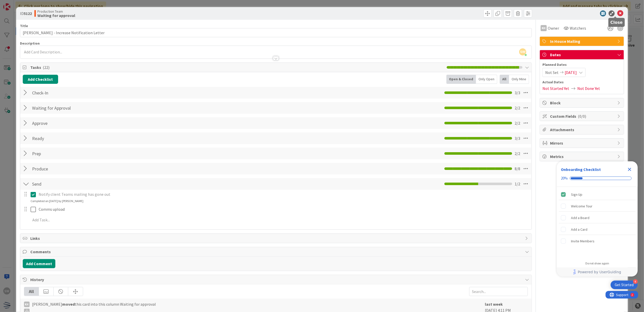 The image size is (644, 312). I want to click on span: Support, so click(17, 4).